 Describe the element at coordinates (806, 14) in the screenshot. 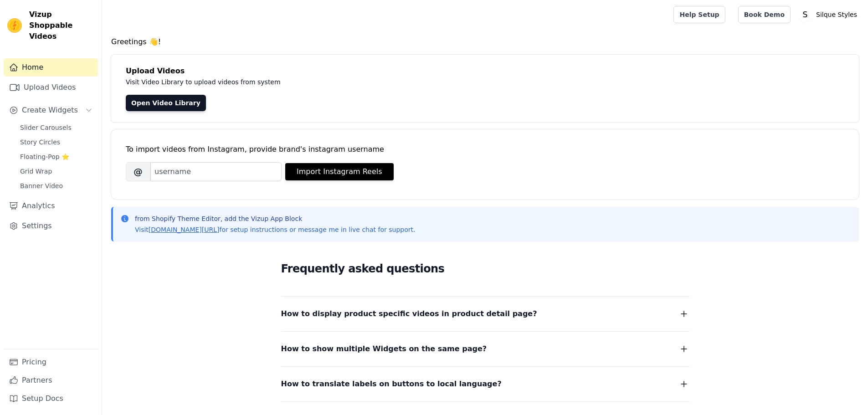

I see `text: S` at that location.